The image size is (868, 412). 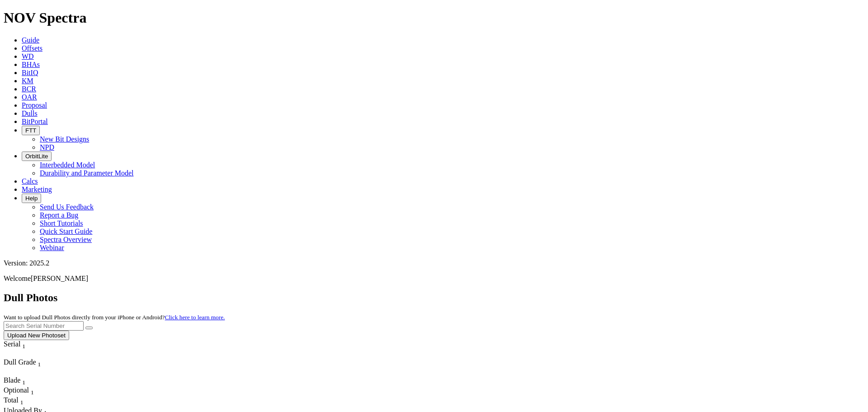 I want to click on a: Dulls, so click(x=30, y=113).